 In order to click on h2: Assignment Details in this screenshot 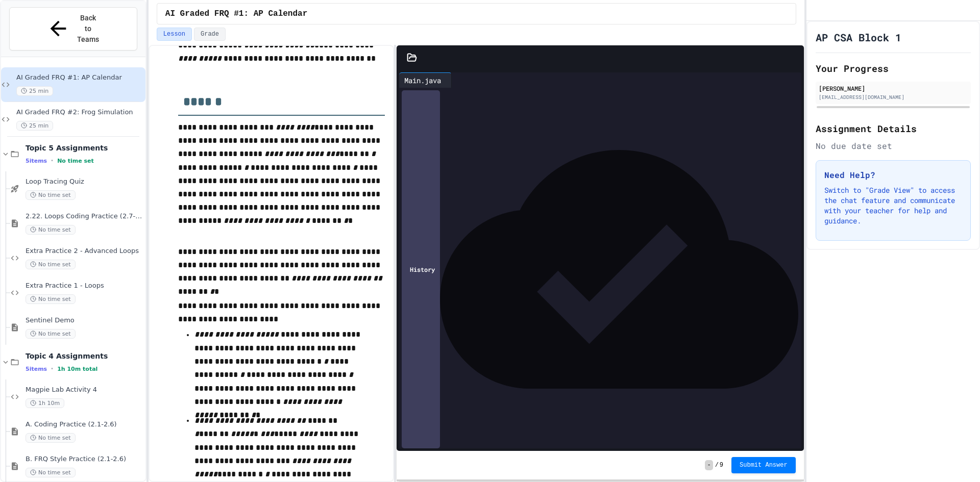, I will do `click(893, 128)`.